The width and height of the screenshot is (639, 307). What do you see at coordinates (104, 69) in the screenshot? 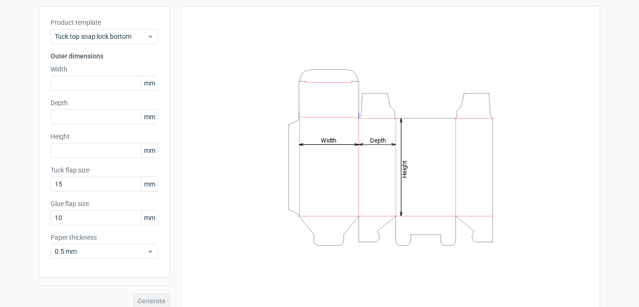
I see `label: Width` at bounding box center [104, 69].